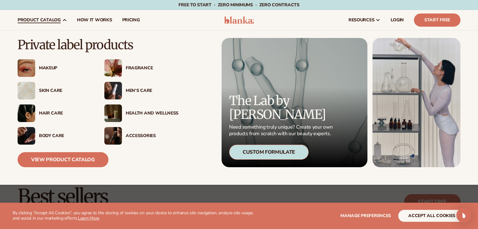 The image size is (478, 229). I want to click on span: product catalog, so click(39, 20).